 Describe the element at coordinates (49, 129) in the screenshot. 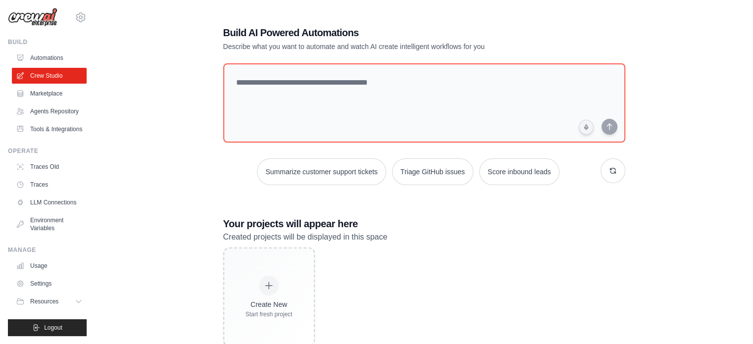

I see `a: Tools & Integrations` at that location.